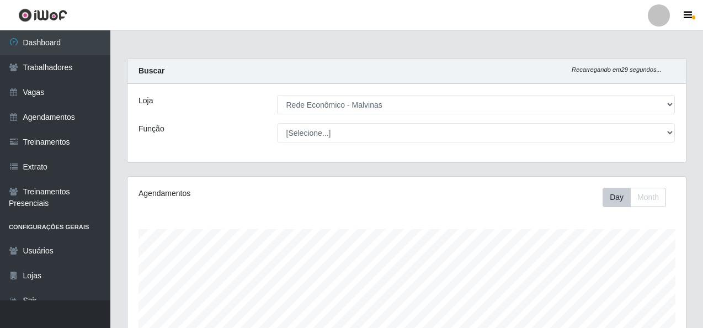  What do you see at coordinates (616, 197) in the screenshot?
I see `button: Day` at bounding box center [616, 197].